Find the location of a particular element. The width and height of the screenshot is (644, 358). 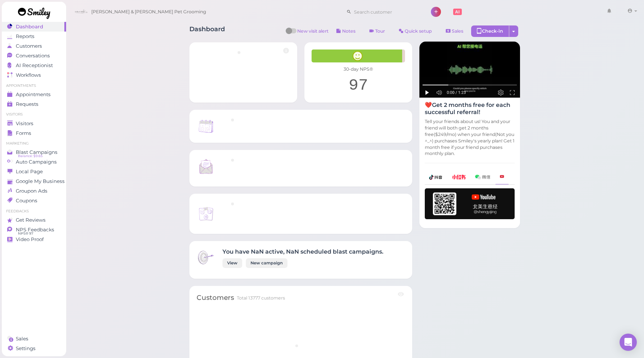

span: Appointments is located at coordinates (33, 94).